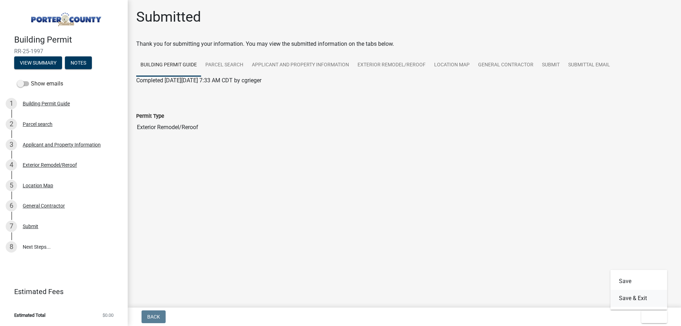  What do you see at coordinates (551, 65) in the screenshot?
I see `a: Submit` at bounding box center [551, 65].